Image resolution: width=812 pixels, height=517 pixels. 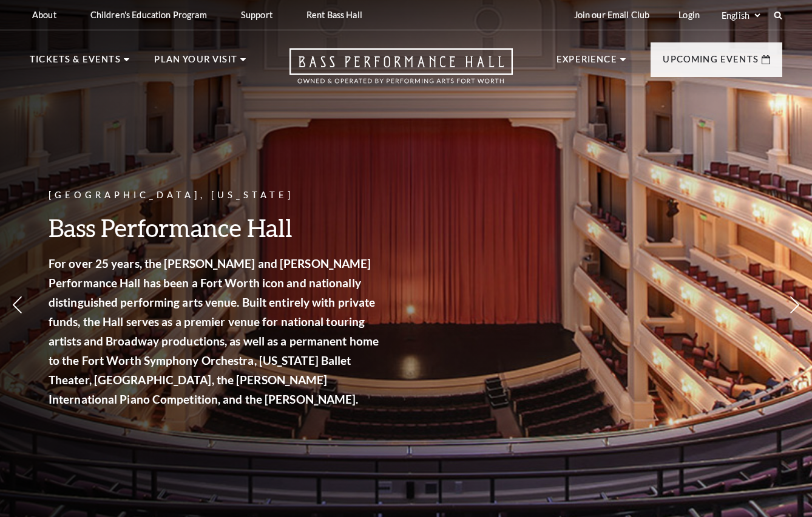 What do you see at coordinates (586, 63) in the screenshot?
I see `p: Experience` at bounding box center [586, 63].